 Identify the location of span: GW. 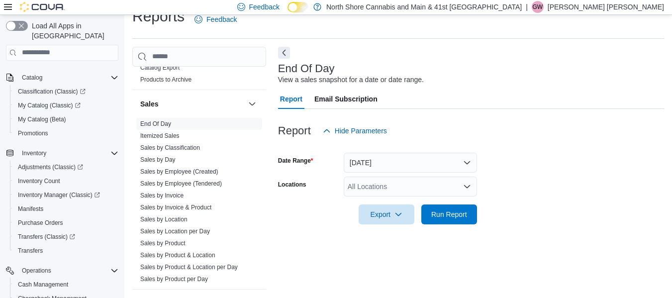
(537, 7).